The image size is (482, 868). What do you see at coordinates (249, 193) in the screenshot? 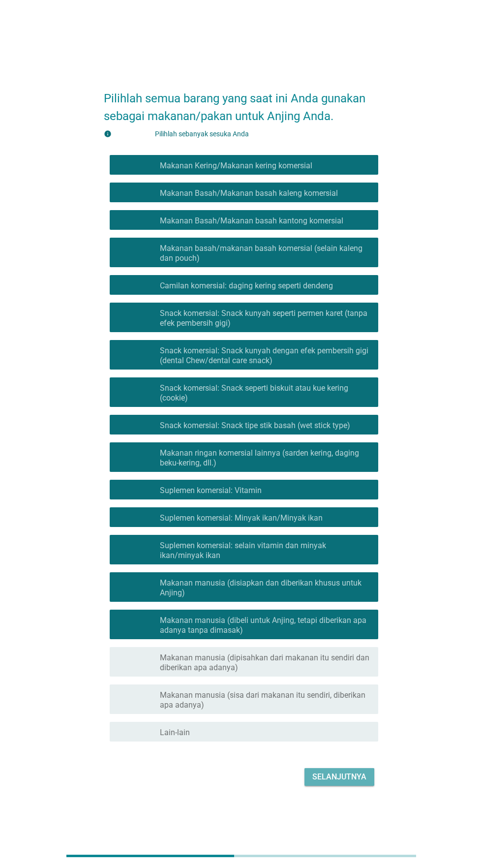
I see `font: Makanan Basah/Makanan basah kaleng komersial` at bounding box center [249, 193].